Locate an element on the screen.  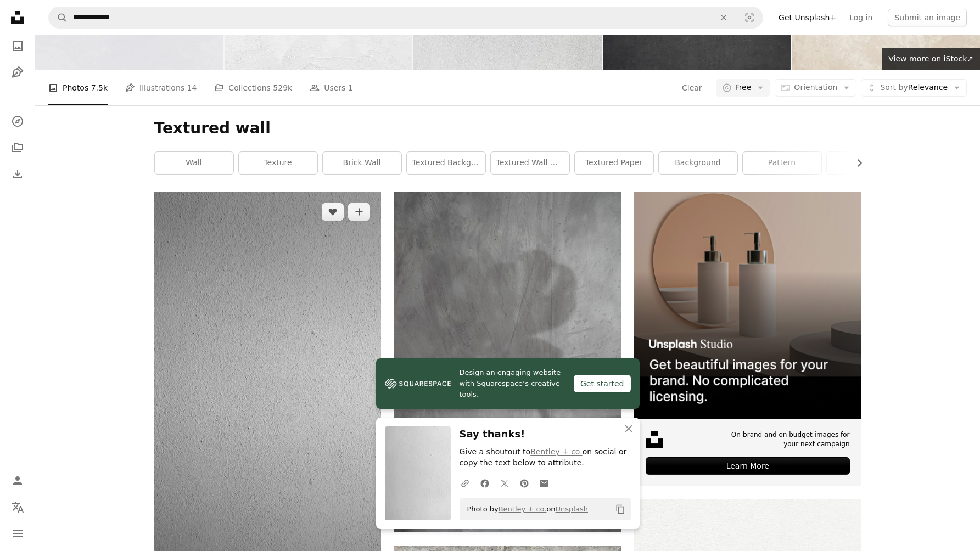
a: Users 1 is located at coordinates (331, 87).